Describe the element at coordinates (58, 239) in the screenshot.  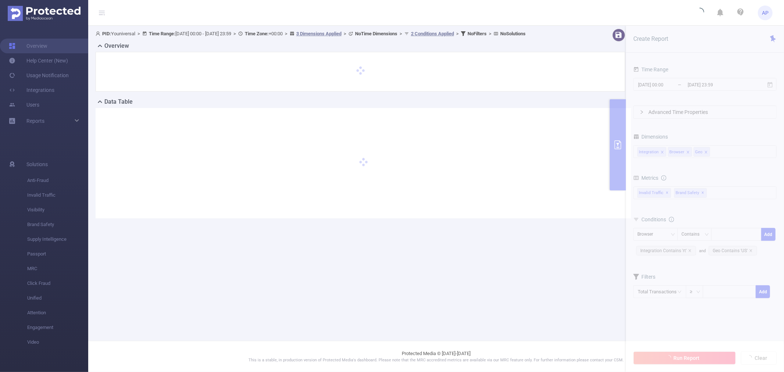
I see `span: Supply Intelligence` at that location.